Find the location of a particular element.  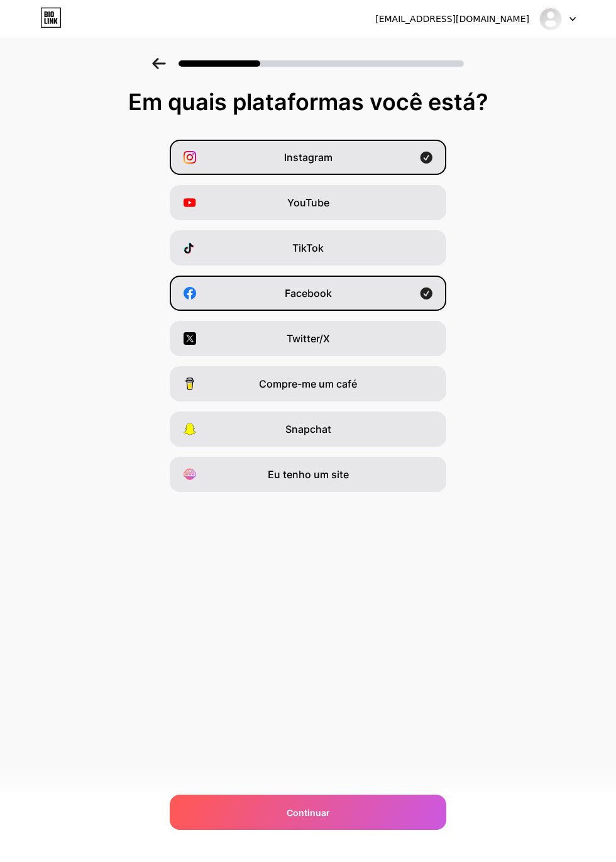

img: Matheus _ is located at coordinates (551, 19).